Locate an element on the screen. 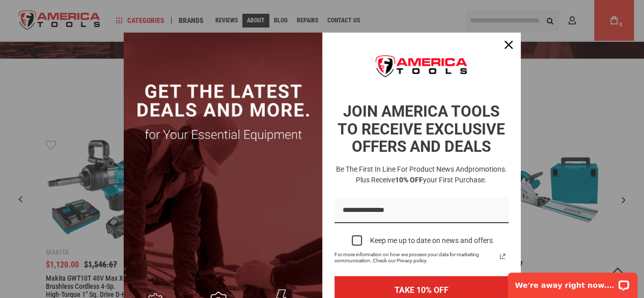 The image size is (644, 298). input: Email field is located at coordinates (422, 210).